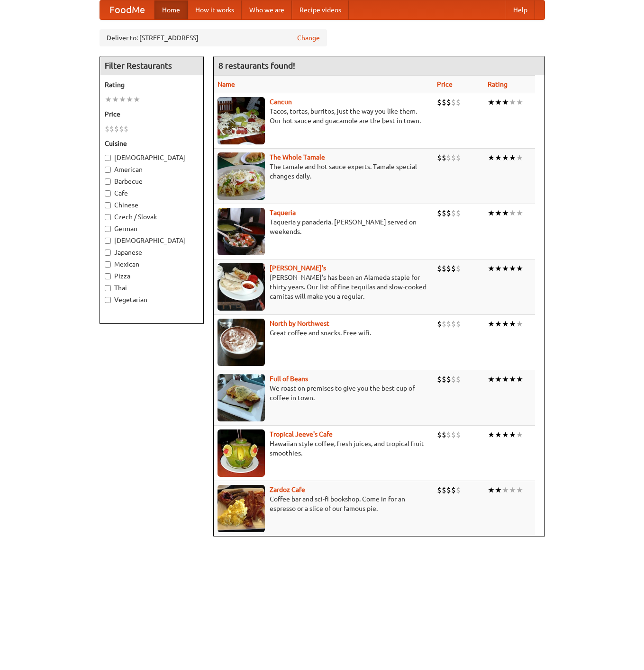 The height and width of the screenshot is (670, 644). What do you see at coordinates (108, 276) in the screenshot?
I see `input: Pizza` at bounding box center [108, 276].